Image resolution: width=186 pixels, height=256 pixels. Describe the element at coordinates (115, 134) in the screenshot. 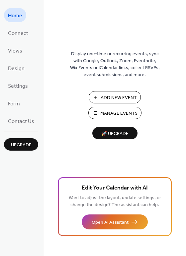

I see `span: 🚀 Upgrade` at that location.